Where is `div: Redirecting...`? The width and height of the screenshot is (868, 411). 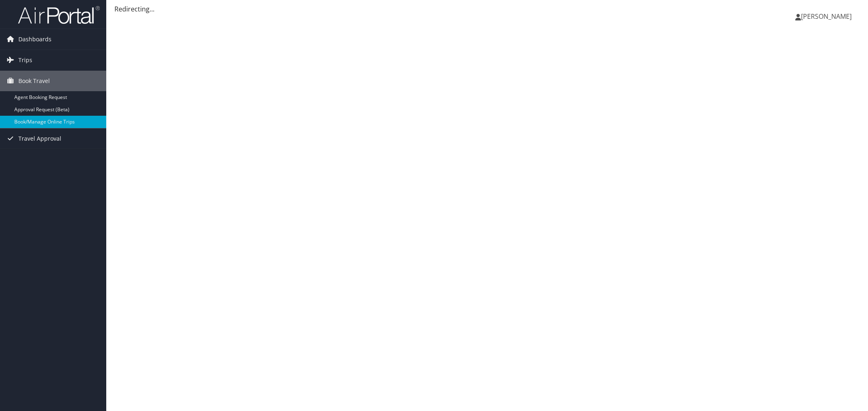 div: Redirecting... is located at coordinates (487, 9).